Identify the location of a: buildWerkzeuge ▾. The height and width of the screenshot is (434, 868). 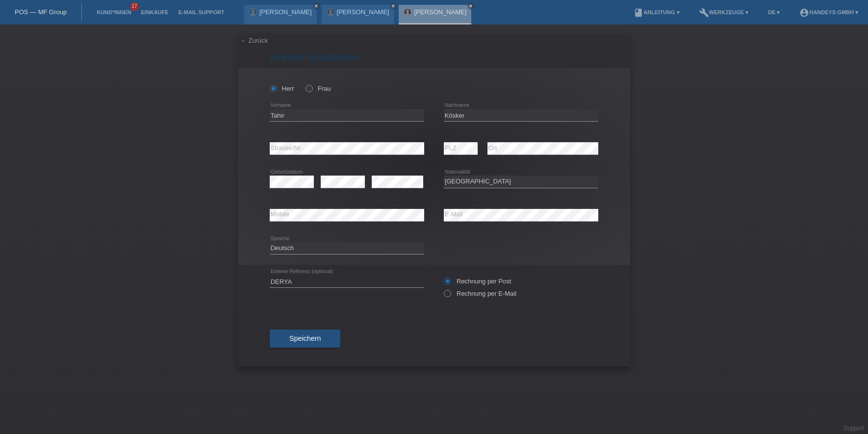
(724, 13).